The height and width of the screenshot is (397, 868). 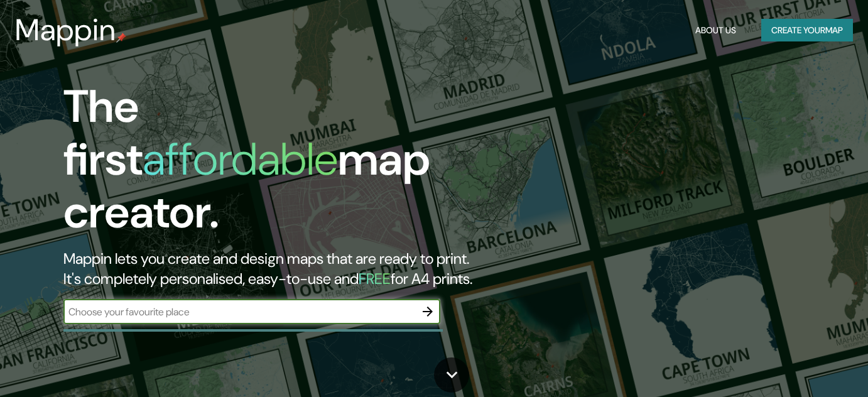 What do you see at coordinates (807, 30) in the screenshot?
I see `button: Create yourmap` at bounding box center [807, 30].